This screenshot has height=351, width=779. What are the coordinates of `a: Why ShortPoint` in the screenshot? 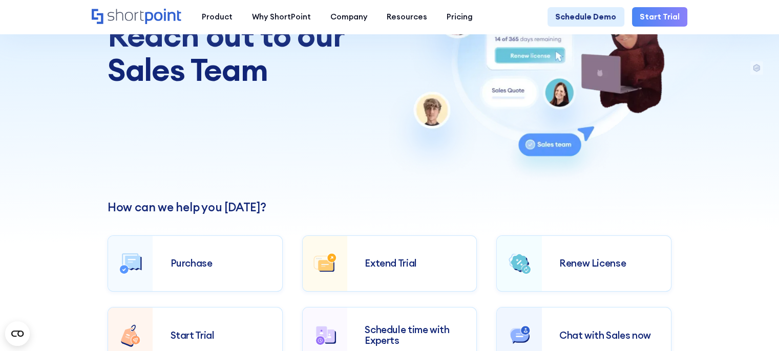 It's located at (281, 17).